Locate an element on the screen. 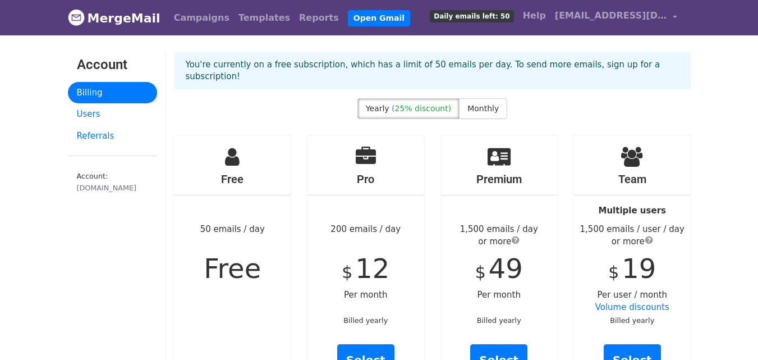  span: Yearly is located at coordinates (378, 108).